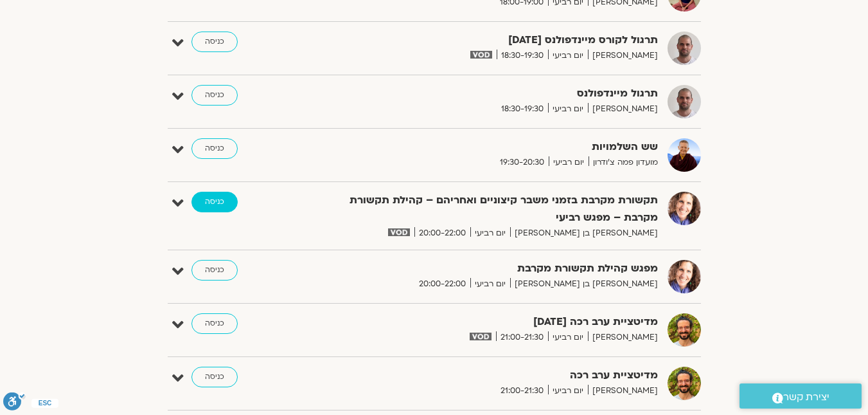  Describe the element at coordinates (522, 162) in the screenshot. I see `span: 19:30-20:30` at that location.